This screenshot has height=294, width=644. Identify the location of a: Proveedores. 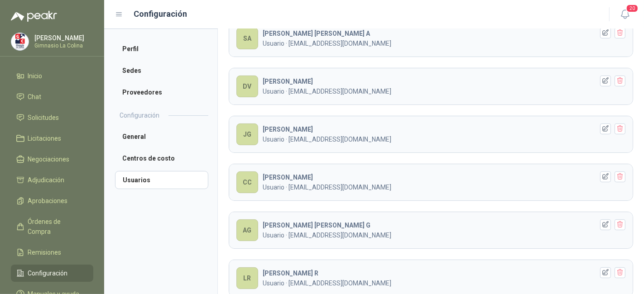
(162, 92).